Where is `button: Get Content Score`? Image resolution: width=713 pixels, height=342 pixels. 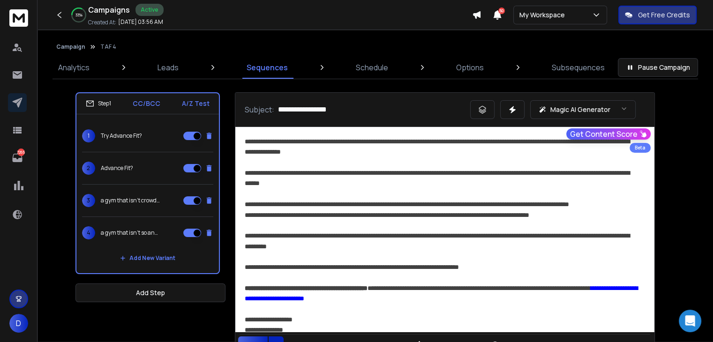 button: Get Content Score is located at coordinates (608, 134).